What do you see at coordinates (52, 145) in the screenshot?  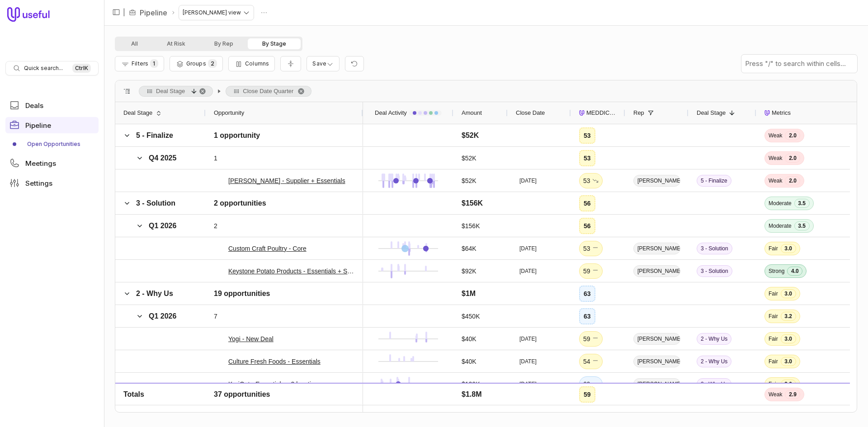 I see `div: Pipeline submenu` at bounding box center [52, 145].